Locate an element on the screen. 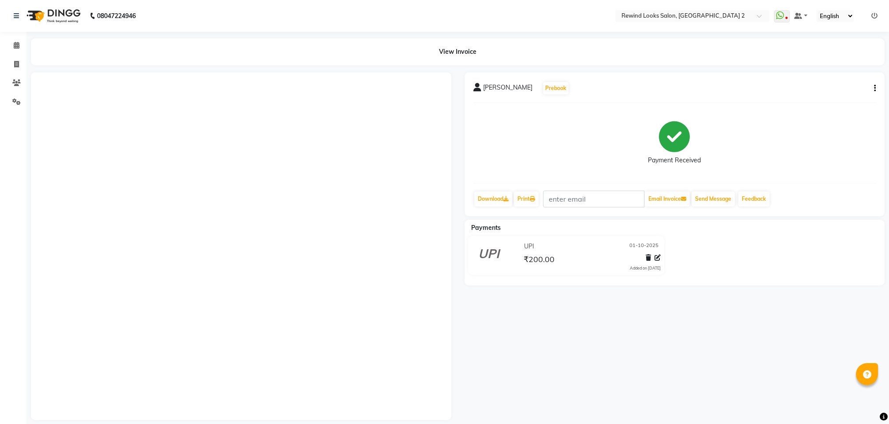 Image resolution: width=889 pixels, height=424 pixels. a: Download is located at coordinates (493, 199).